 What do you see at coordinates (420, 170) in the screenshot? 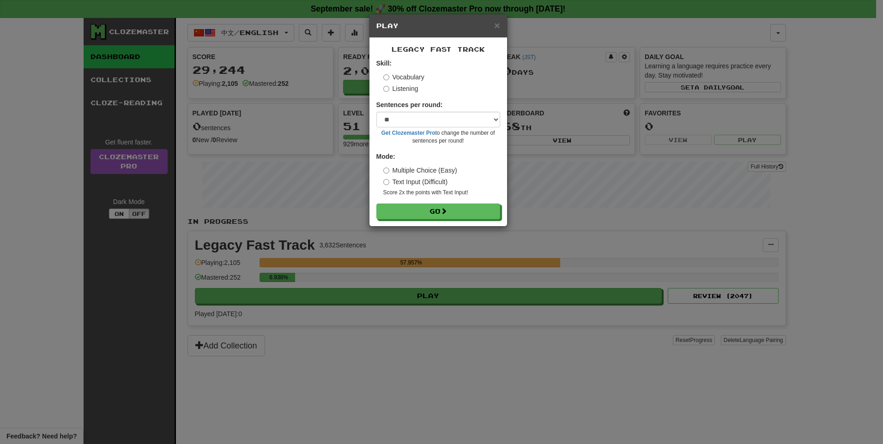
I see `label: Multiple Choice (Easy)` at bounding box center [420, 170].